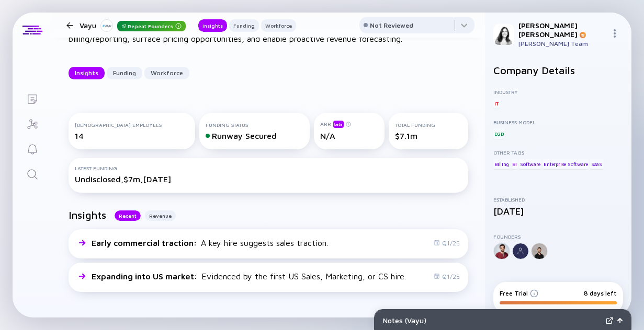 The width and height of the screenshot is (644, 330). I want to click on div: N/A, so click(349, 136).